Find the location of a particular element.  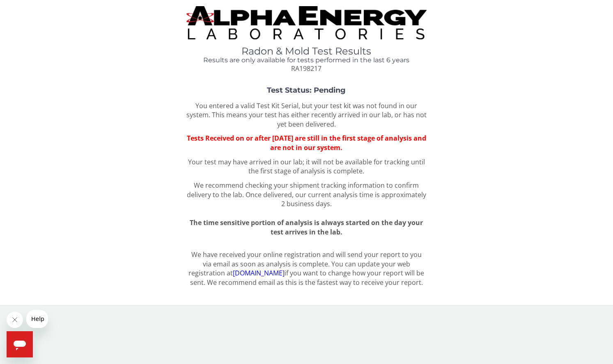

h1: Radon & Mold Test Results is located at coordinates (306, 51).